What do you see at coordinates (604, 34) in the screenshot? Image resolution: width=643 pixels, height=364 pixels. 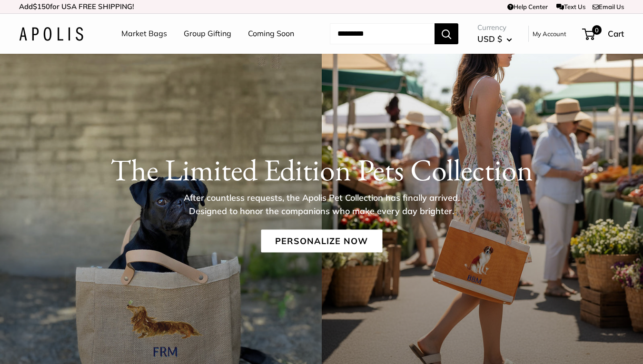 I see `a: 0 Cart` at bounding box center [604, 34].